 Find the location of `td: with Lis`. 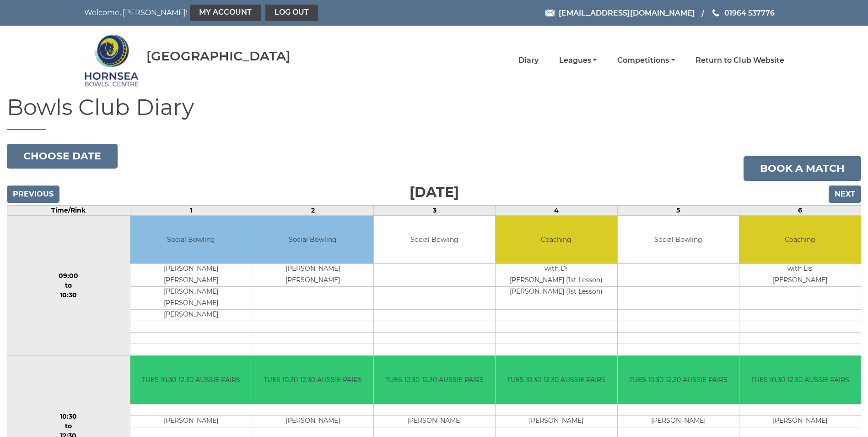

td: with Lis is located at coordinates (800, 270).